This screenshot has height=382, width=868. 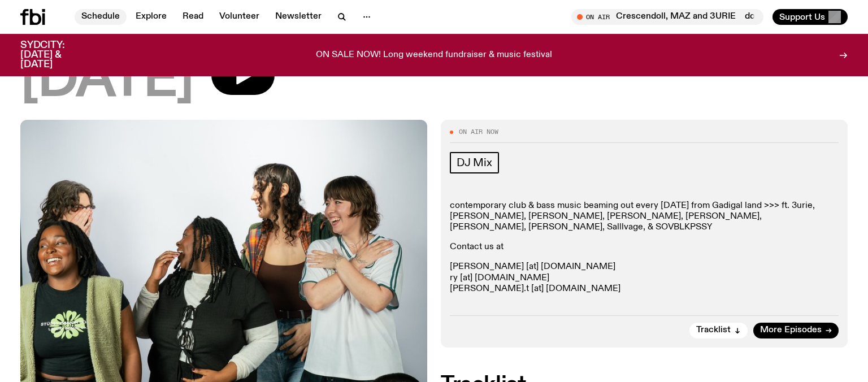 I want to click on span: On Air Now, so click(x=479, y=131).